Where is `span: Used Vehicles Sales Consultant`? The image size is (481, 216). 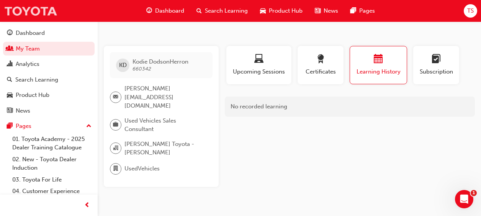 span: Used Vehicles Sales Consultant is located at coordinates (166, 125).